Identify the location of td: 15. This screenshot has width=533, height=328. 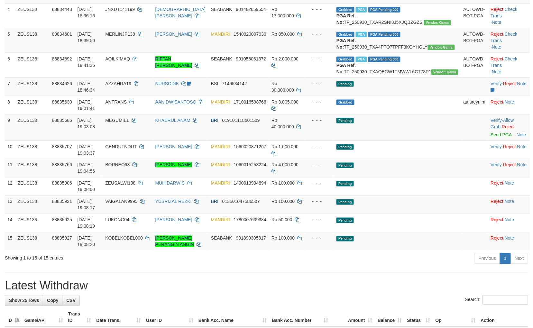
(10, 241).